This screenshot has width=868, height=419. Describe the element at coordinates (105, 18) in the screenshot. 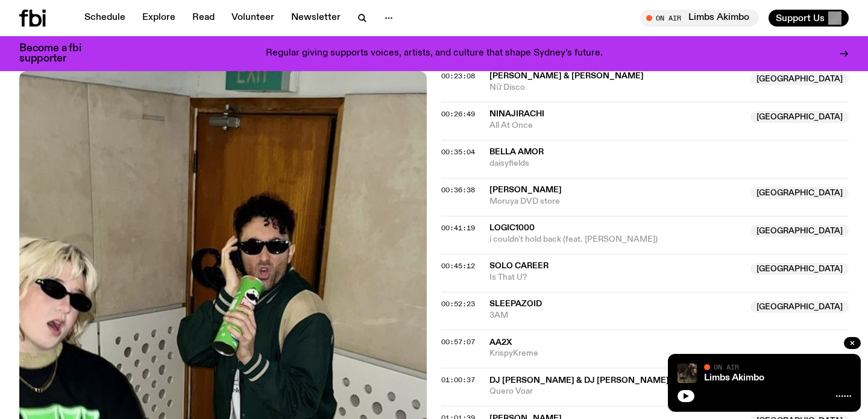

I see `a: Schedule` at that location.